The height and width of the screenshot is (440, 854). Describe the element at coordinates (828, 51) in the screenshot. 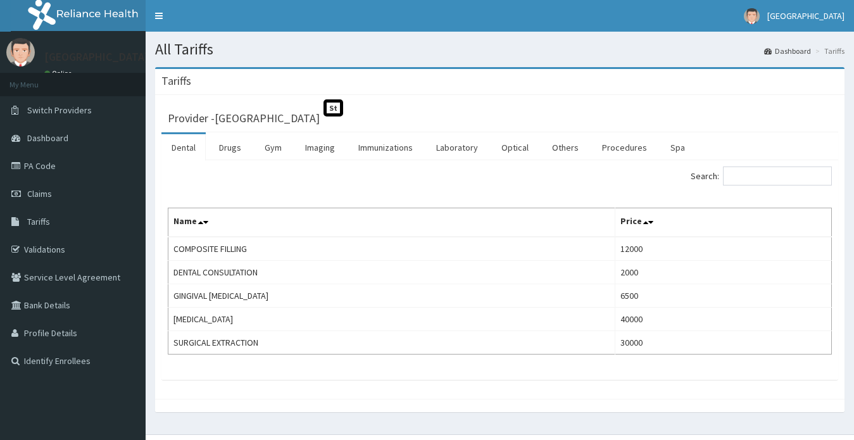

I see `li: Tariffs` at that location.